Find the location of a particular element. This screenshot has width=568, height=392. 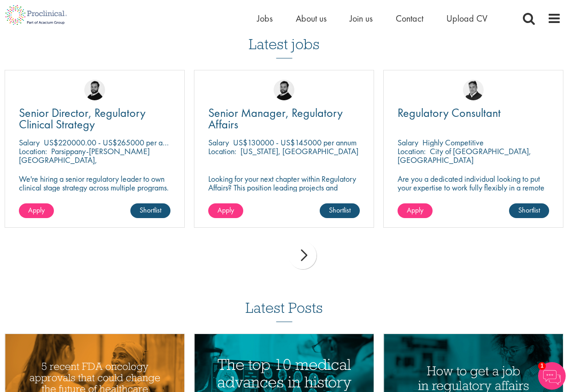

img: Peter Duvall is located at coordinates (473, 89).